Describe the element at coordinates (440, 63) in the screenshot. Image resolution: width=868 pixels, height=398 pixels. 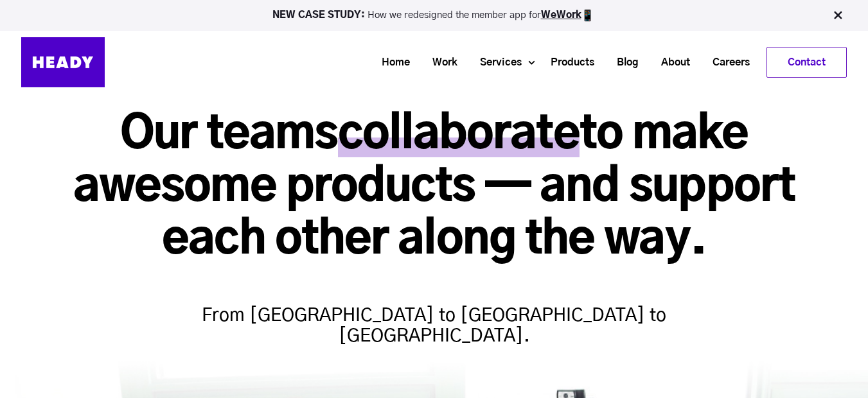
I see `a: Work` at that location.